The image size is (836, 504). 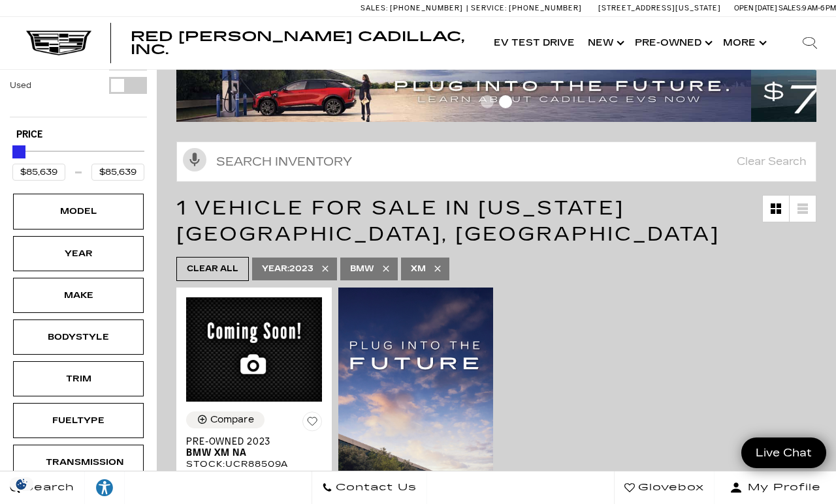 What do you see at coordinates (368, 488) in the screenshot?
I see `a: Contact Us` at bounding box center [368, 488].